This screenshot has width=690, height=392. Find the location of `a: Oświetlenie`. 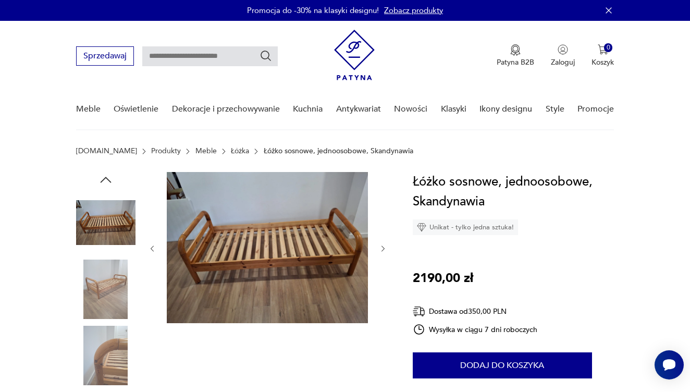

a: Oświetlenie is located at coordinates (136, 109).